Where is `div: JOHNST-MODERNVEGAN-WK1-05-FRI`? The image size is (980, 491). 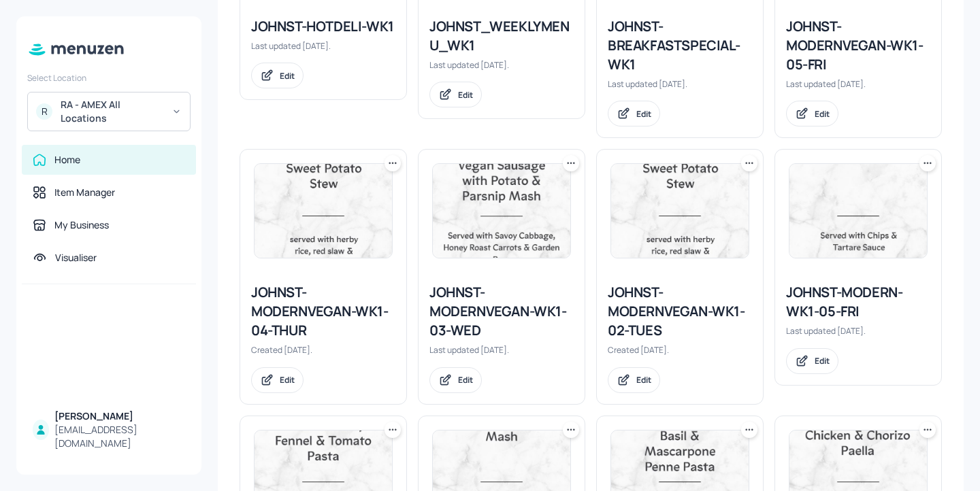 div: JOHNST-MODERNVEGAN-WK1-05-FRI is located at coordinates (858, 46).